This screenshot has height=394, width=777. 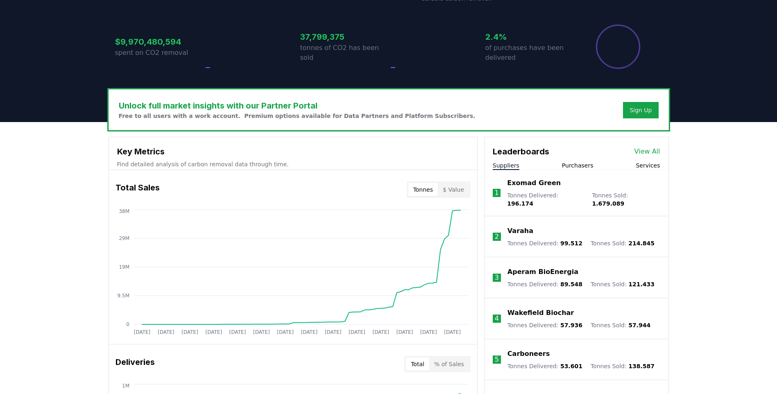 I want to click on a: Varaha, so click(x=520, y=231).